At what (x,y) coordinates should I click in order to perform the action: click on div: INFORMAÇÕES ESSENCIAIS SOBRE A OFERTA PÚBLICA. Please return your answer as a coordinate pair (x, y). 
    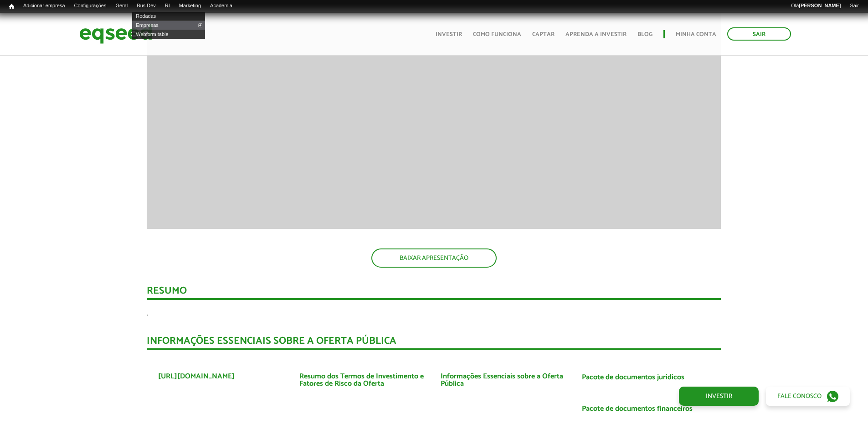
    Looking at the image, I should click on (434, 343).